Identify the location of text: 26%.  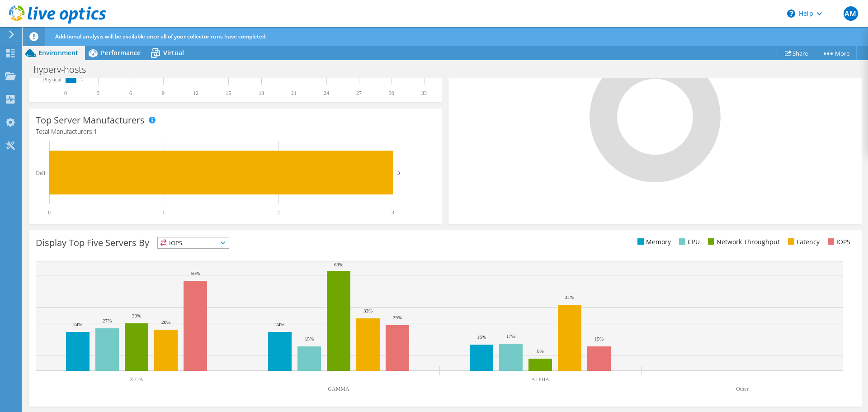
(166, 322).